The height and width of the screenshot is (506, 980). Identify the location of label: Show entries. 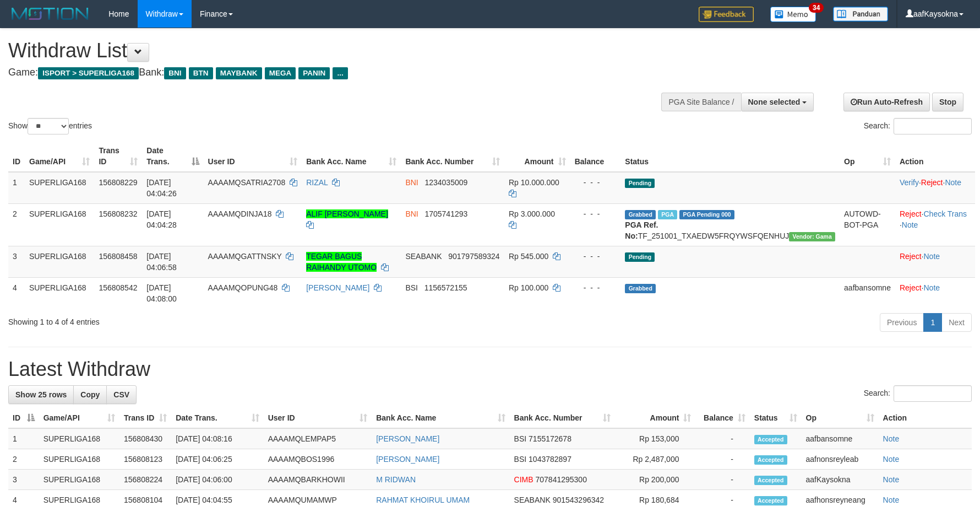
(50, 126).